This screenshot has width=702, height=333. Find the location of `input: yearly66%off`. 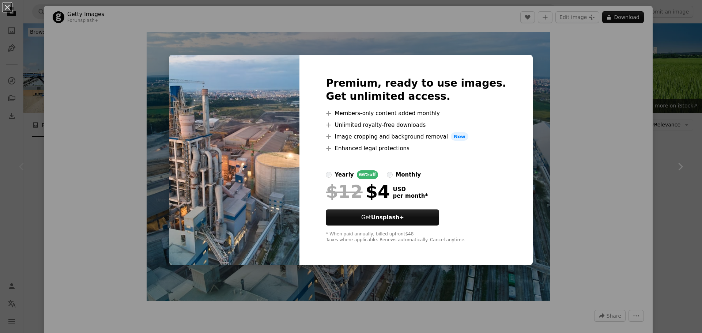

input: yearly66%off is located at coordinates (329, 175).